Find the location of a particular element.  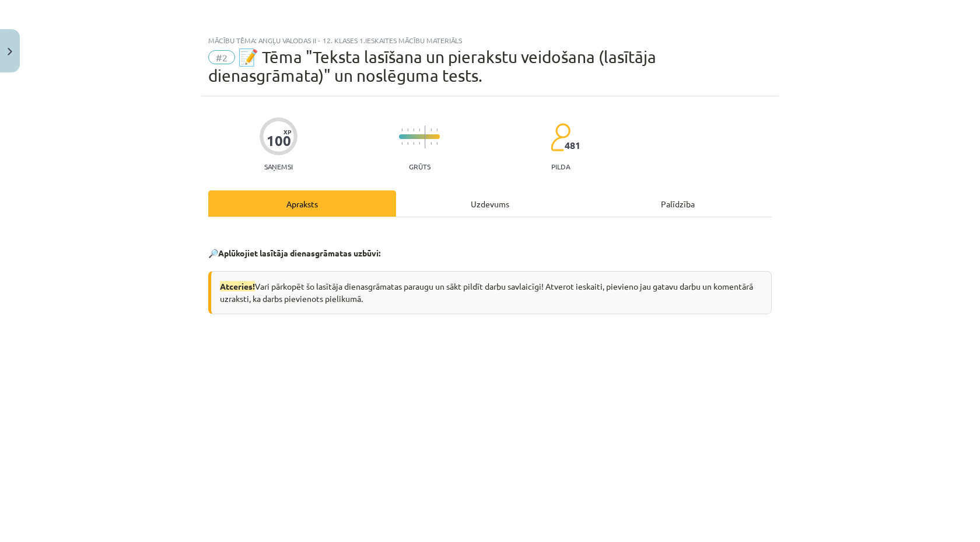

div: Palīdzība is located at coordinates (678, 203).